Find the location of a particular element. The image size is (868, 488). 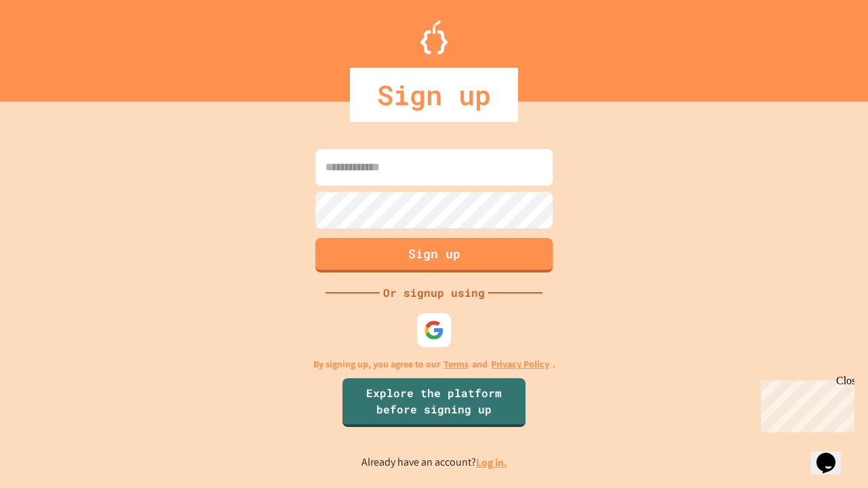

div: Chat with us now!Close is located at coordinates (49, 45).